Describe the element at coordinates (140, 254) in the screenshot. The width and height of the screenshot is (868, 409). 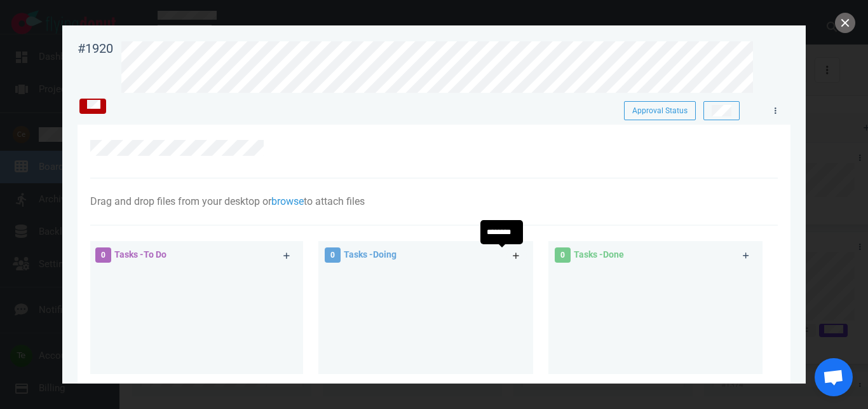
I see `span: Tasks - To Do` at that location.